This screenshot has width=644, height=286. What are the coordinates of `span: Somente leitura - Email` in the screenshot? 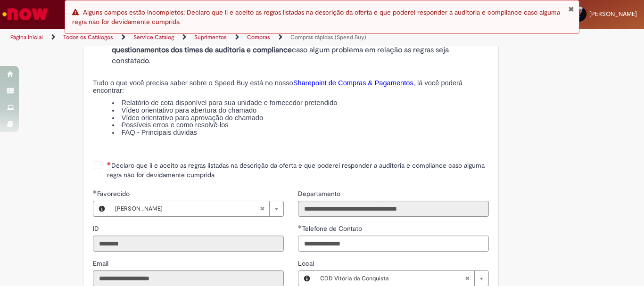 It's located at (102, 264).